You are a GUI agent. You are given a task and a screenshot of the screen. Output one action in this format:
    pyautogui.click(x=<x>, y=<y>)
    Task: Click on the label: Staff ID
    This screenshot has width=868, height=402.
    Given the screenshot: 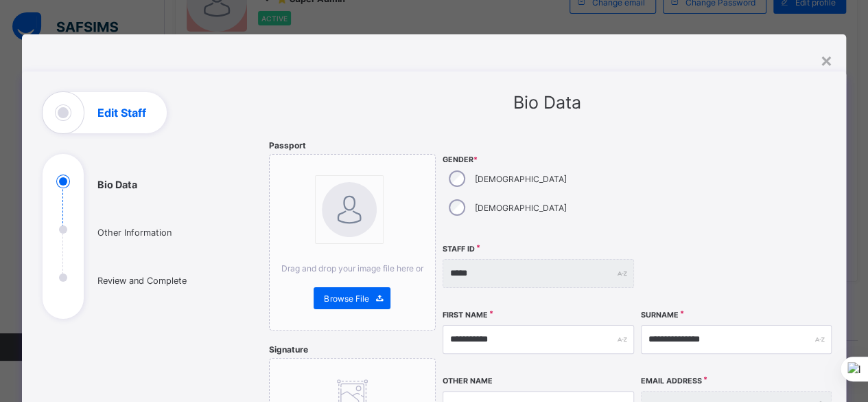 What is the action you would take?
    pyautogui.click(x=459, y=248)
    